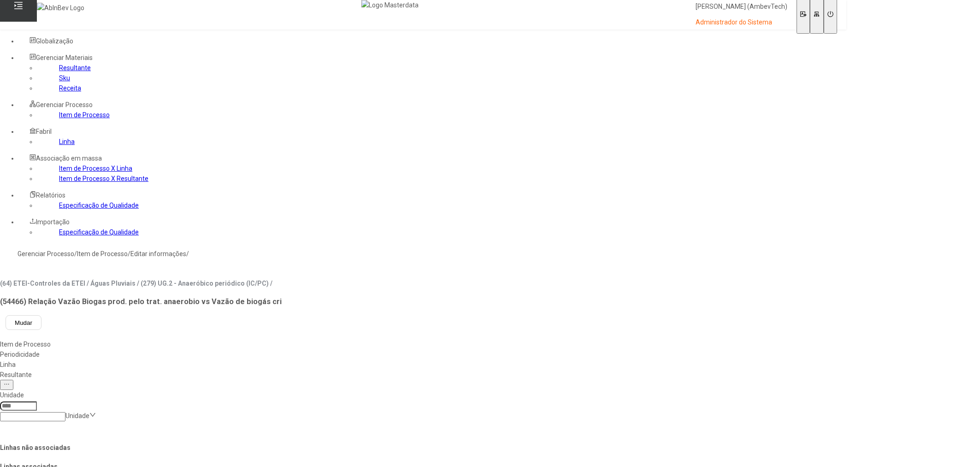  I want to click on a: Resultante, so click(75, 68).